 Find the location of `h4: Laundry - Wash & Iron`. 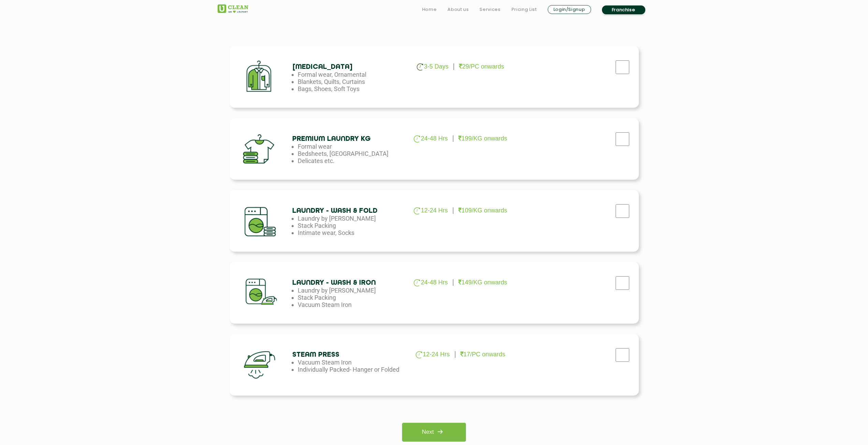

h4: Laundry - Wash & Iron is located at coordinates (347, 283).